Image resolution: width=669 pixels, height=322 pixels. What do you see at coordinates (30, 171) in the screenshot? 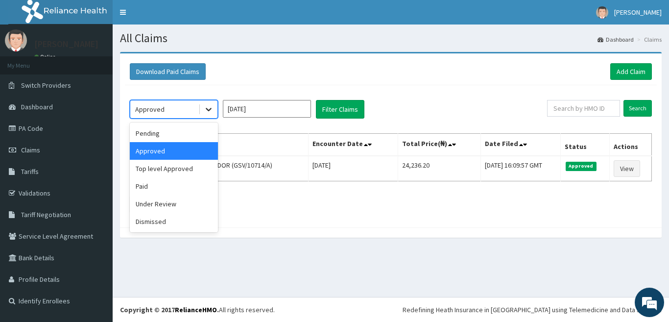
I see `span: Tariffs` at bounding box center [30, 171].